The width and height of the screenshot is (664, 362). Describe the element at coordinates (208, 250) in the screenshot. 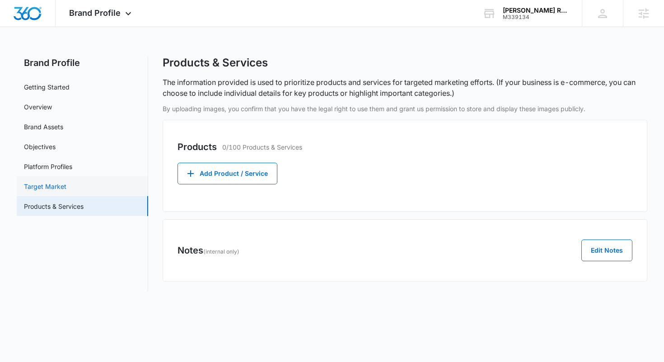

I see `h3: Notes` at that location.